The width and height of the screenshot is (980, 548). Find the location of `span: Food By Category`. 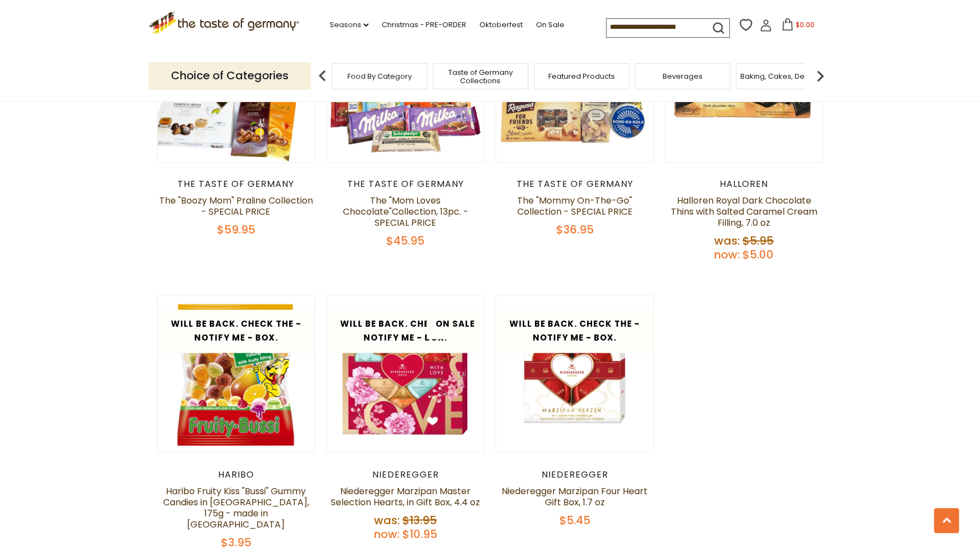

span: Food By Category is located at coordinates (380, 76).